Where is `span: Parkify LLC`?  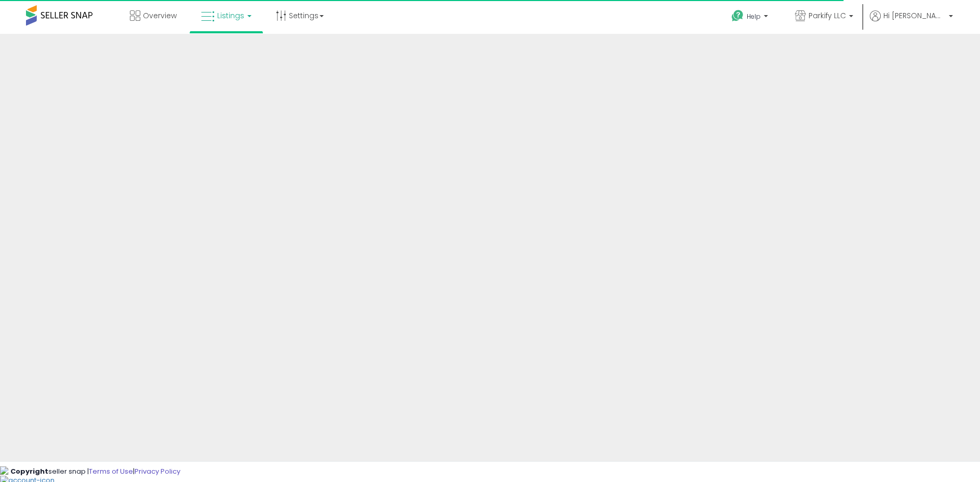
span: Parkify LLC is located at coordinates (828, 16).